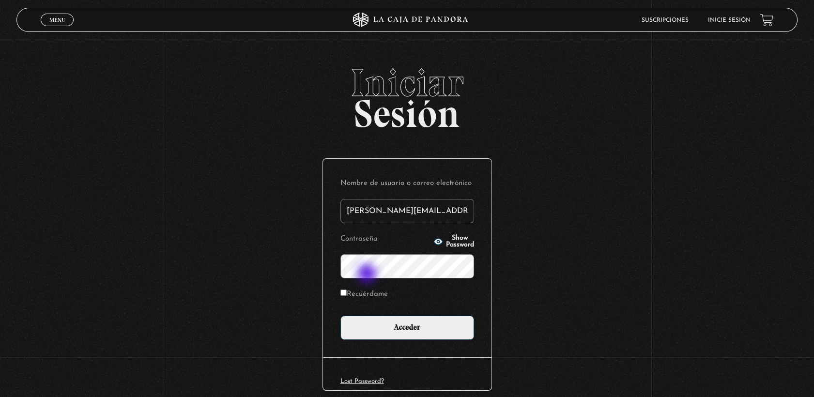 This screenshot has width=814, height=397. I want to click on input: Acceder, so click(407, 328).